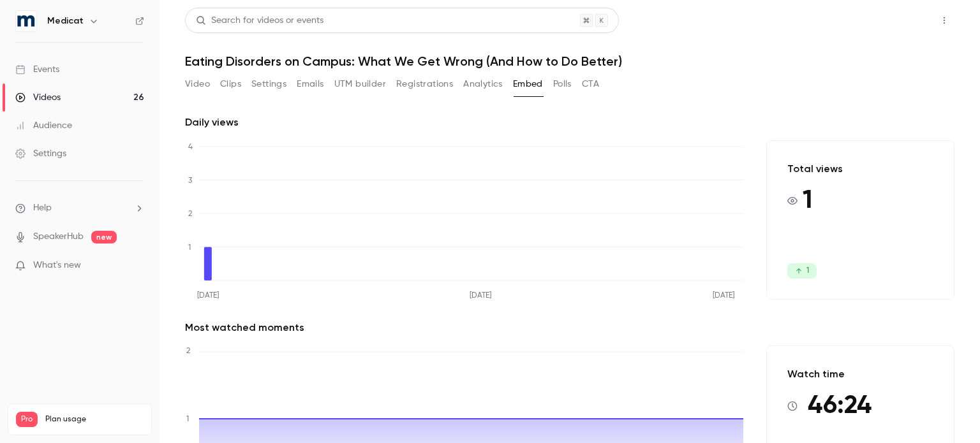 Image resolution: width=980 pixels, height=443 pixels. Describe the element at coordinates (562, 84) in the screenshot. I see `button: Polls` at that location.